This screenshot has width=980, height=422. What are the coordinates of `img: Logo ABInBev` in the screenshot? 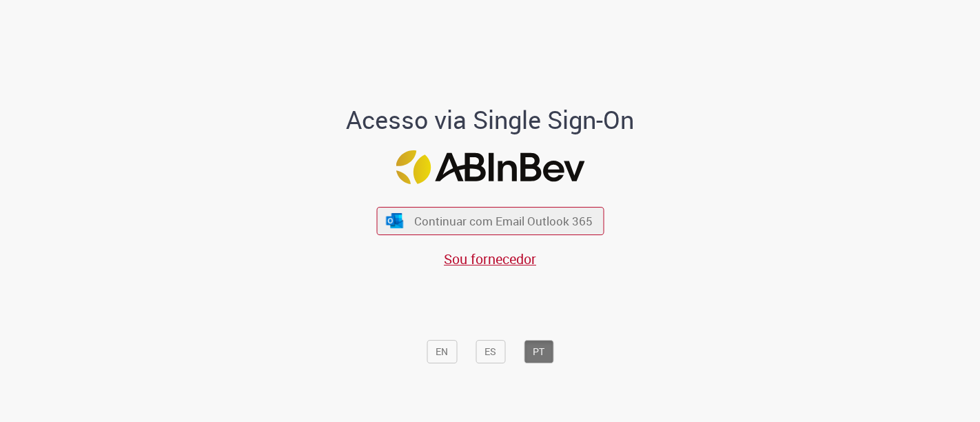 It's located at (490, 167).